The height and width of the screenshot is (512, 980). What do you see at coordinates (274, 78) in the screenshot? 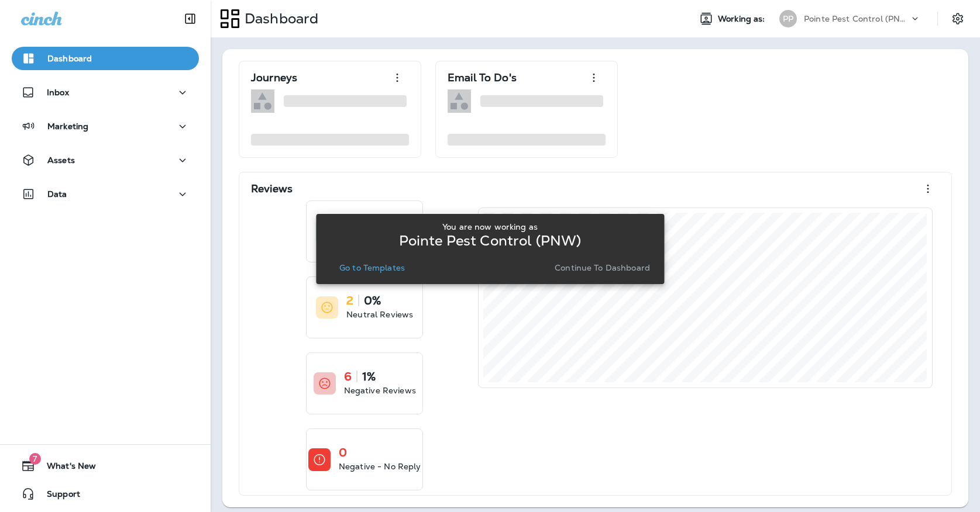
I see `p: Journeys` at bounding box center [274, 78].